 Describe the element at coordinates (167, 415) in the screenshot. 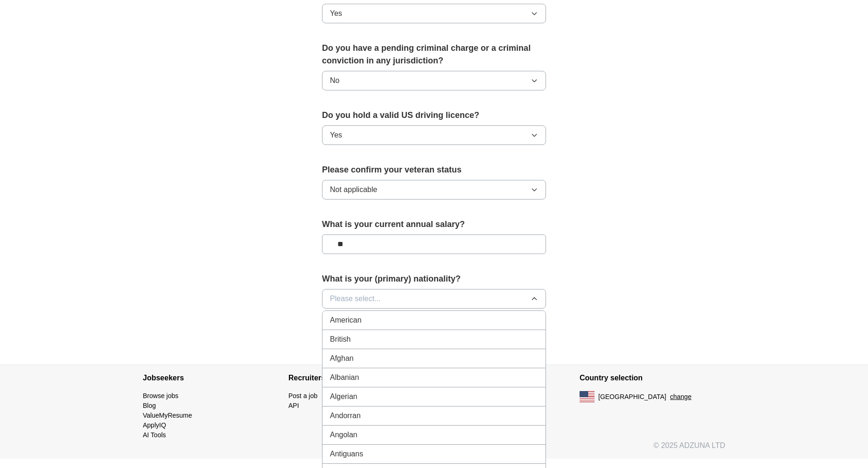

I see `a: ValueMyResume` at that location.